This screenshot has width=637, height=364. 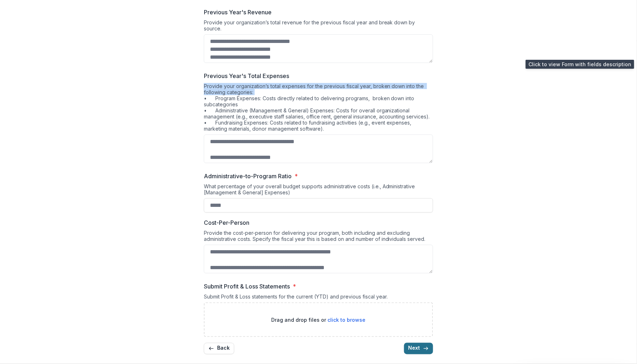 I want to click on div: Submit Profit & Loss statements for the current (YTD) and previous fiscal year., so click(x=318, y=298).